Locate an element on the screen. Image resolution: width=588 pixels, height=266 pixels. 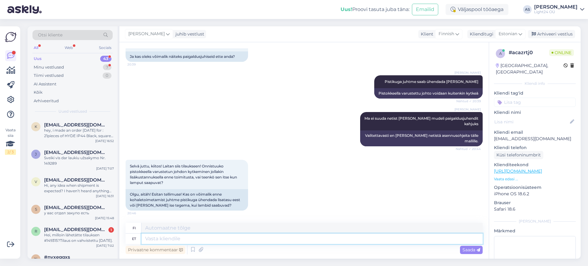
span: justmisius@gmail.com is located at coordinates (76, 153).